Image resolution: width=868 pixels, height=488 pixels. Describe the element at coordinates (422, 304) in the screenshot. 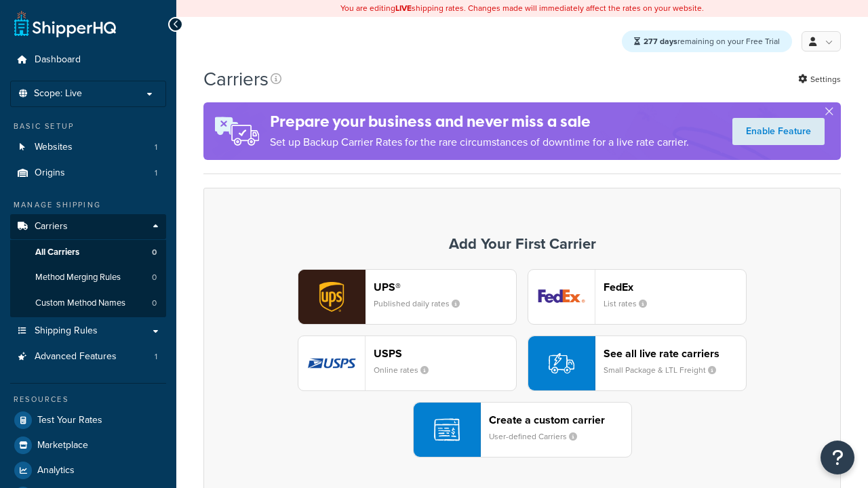

I see `small: Published daily rates` at that location.